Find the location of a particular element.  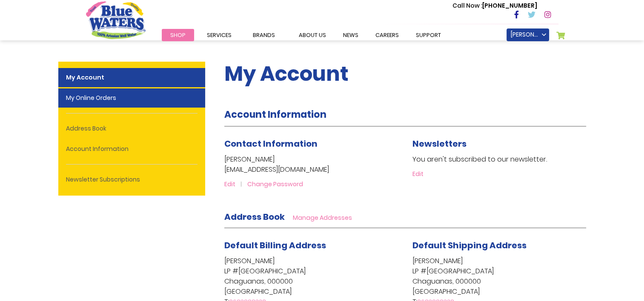

a: Manage Addresses is located at coordinates (322, 218).